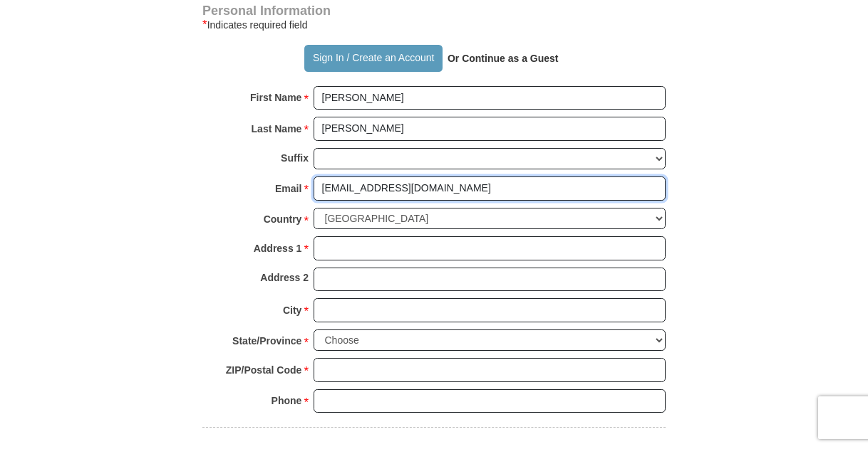  What do you see at coordinates (503, 58) in the screenshot?
I see `strong: Or Continue as a Guest` at bounding box center [503, 58].